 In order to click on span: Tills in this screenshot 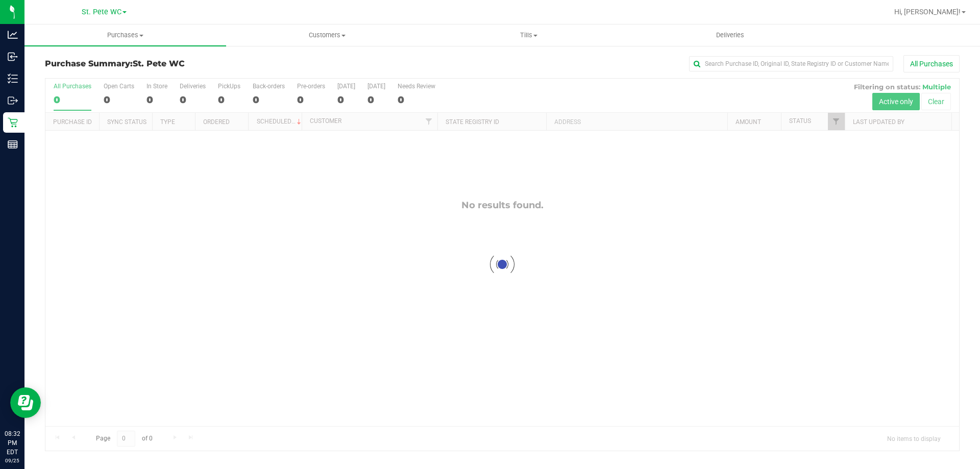, I will do `click(528, 35)`.